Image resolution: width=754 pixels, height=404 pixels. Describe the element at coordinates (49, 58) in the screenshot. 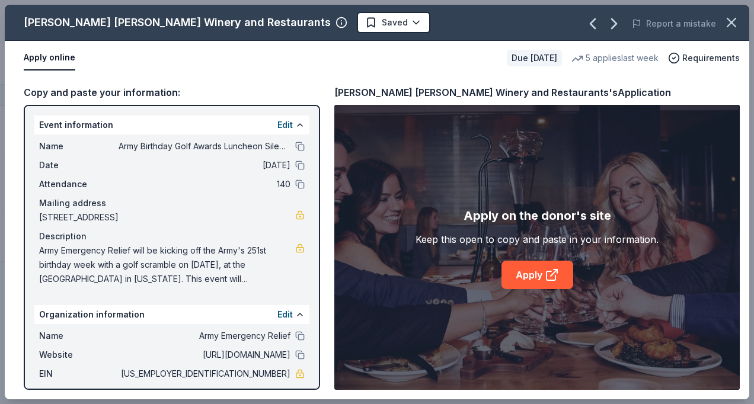

I see `button: Apply online` at that location.